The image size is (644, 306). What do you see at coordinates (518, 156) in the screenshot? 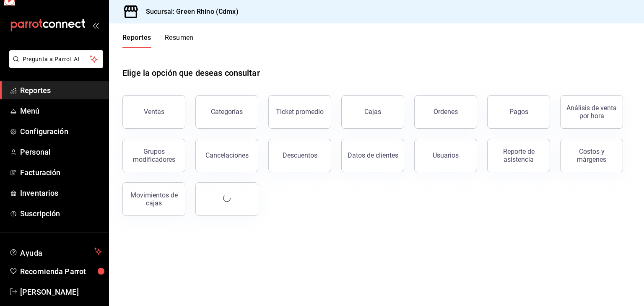
I see `button: Reporte de asistencia` at bounding box center [518, 156].